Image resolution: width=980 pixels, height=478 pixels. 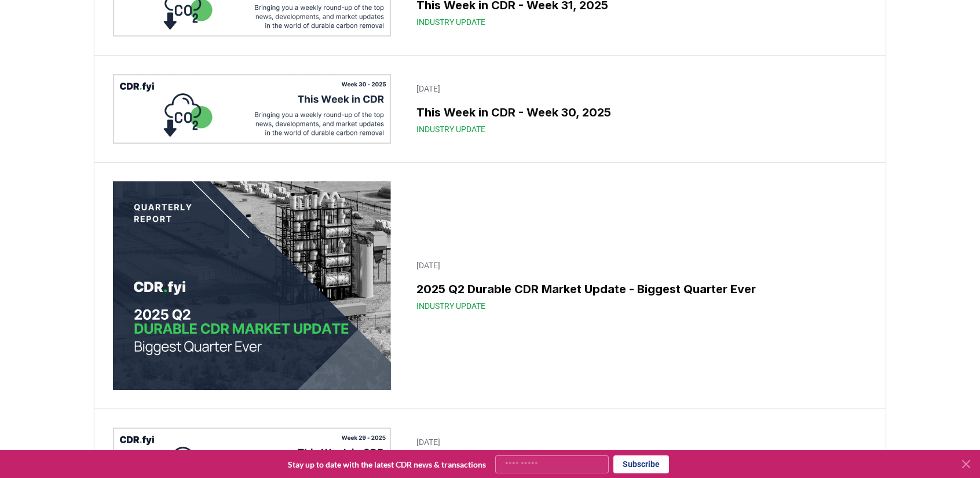 I want to click on h3: 2025 Q2 Durable CDR Market Update - Biggest Quarter Ever, so click(x=639, y=289).